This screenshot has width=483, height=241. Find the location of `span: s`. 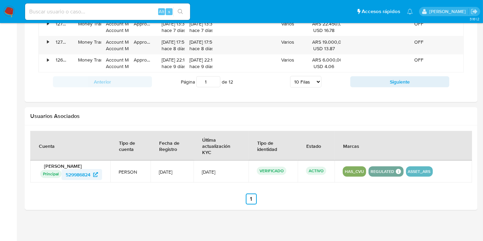

span: s is located at coordinates (169, 11).